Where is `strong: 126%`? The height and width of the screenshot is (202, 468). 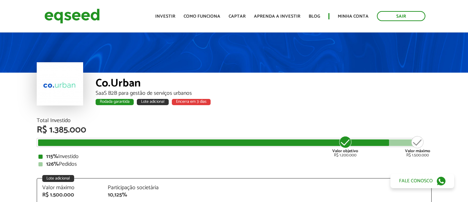
strong: 126% is located at coordinates (52, 164).